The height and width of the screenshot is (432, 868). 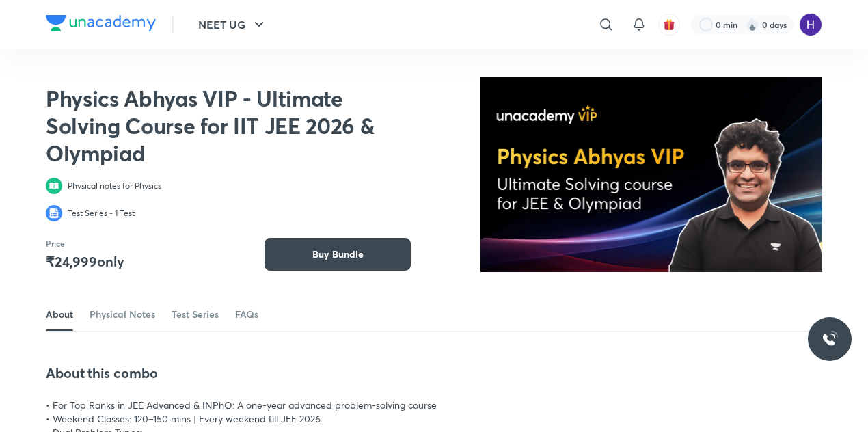 I want to click on img: Company Logo, so click(x=101, y=23).